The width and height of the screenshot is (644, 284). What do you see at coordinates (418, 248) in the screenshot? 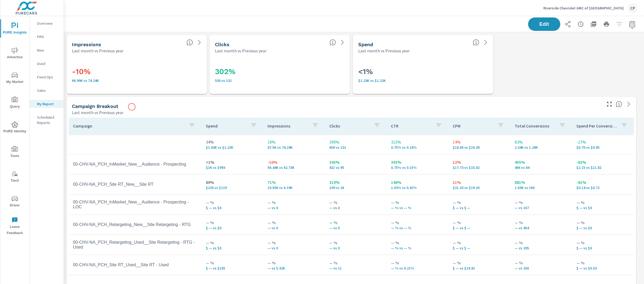
I see `p: — % vs — %` at bounding box center [418, 248].